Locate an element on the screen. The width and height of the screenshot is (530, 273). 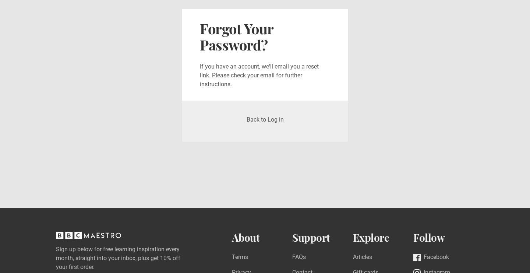
h2: Forgot Your Password? is located at coordinates (265, 37).